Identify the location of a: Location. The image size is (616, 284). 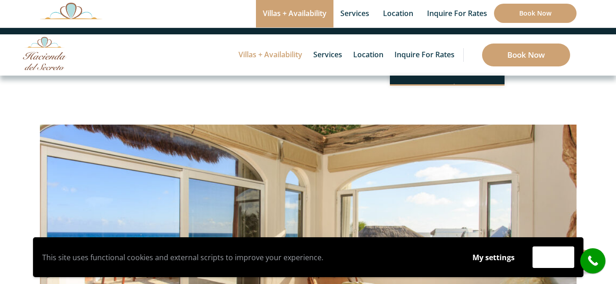
(368, 55).